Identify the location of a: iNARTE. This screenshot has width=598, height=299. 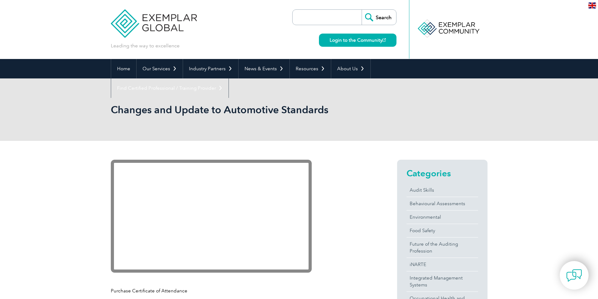
(442, 264).